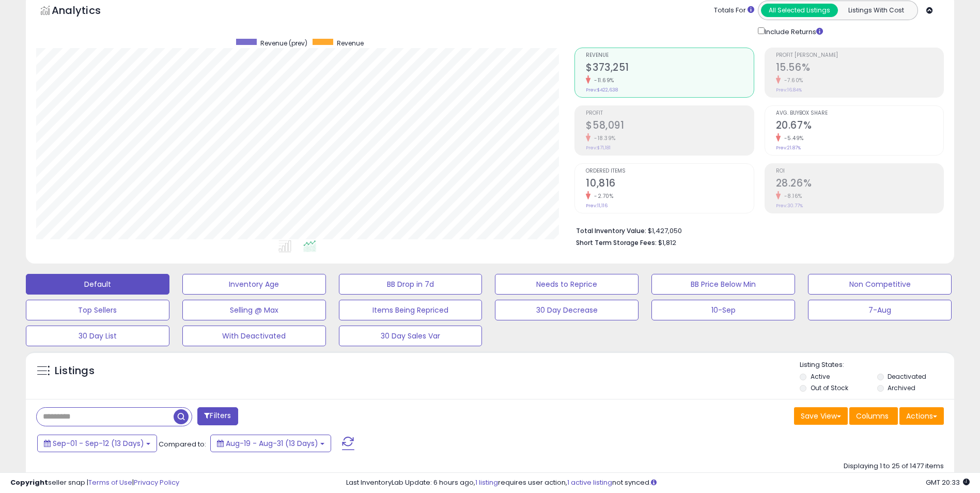 Image resolution: width=980 pixels, height=493 pixels. Describe the element at coordinates (616, 243) in the screenshot. I see `b: Short Term Storage Fees:` at that location.